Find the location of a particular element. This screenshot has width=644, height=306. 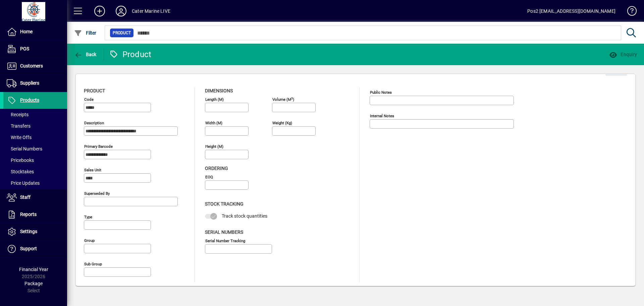

span: Write Offs is located at coordinates (19, 138).